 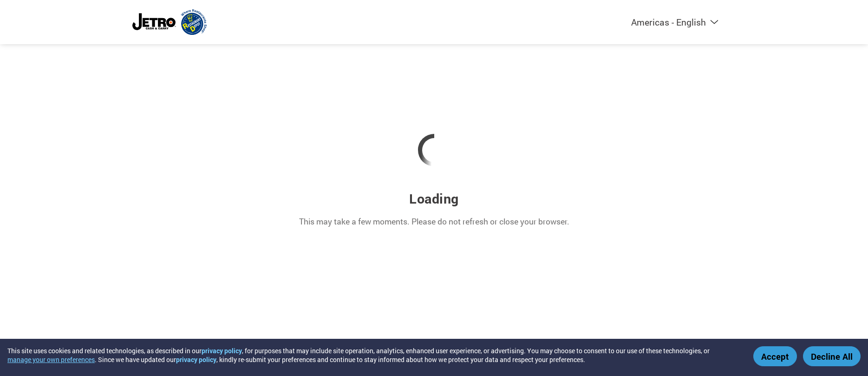 What do you see at coordinates (434, 222) in the screenshot?
I see `p: This may take a few moments. Please do not refresh or close your browser.` at bounding box center [434, 222].